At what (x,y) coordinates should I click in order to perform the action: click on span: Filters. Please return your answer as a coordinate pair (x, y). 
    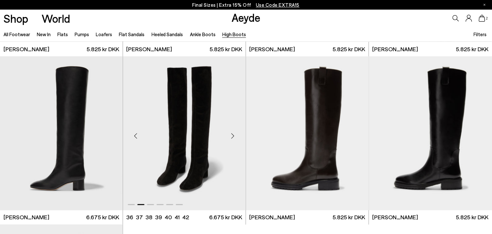
    Looking at the image, I should click on (480, 34).